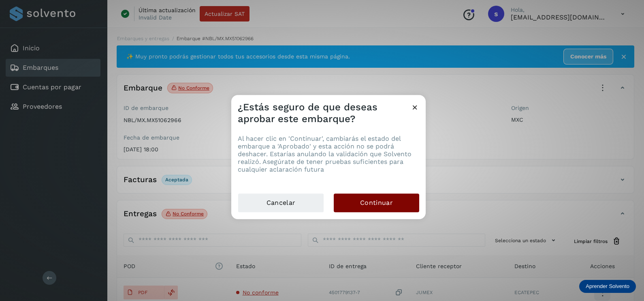  What do you see at coordinates (325, 154) in the screenshot?
I see `span: Al hacer clic en 'Continuar', cambiarás el estado del embarque a 'Aprobado' y esta acción no se p...` at bounding box center [325, 154].